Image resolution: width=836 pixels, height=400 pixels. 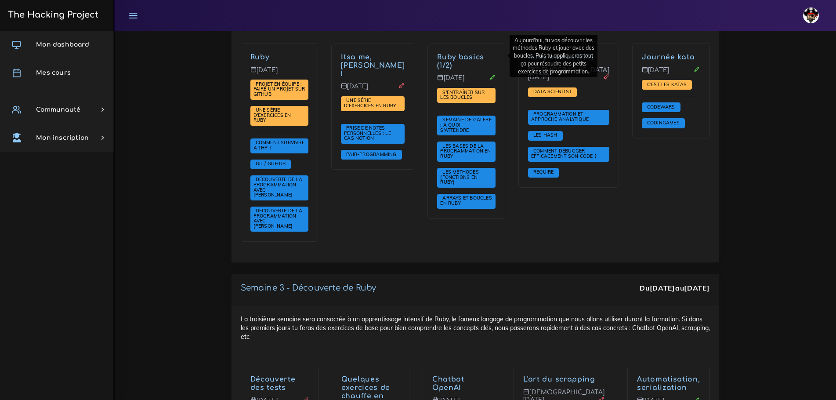 I want to click on a: Comment survivre à THP ?, so click(x=279, y=145).